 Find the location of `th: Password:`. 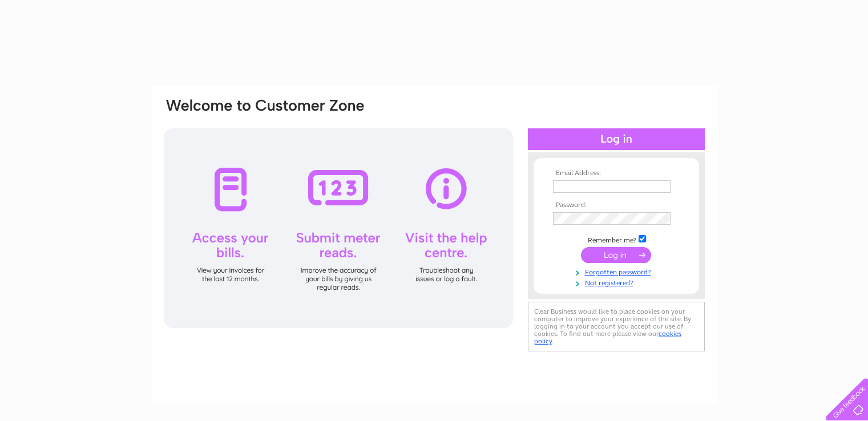

th: Password: is located at coordinates (617, 206).